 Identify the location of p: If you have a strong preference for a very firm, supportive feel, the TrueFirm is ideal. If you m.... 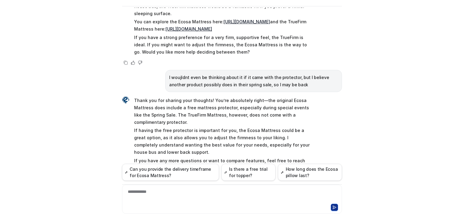
(223, 45).